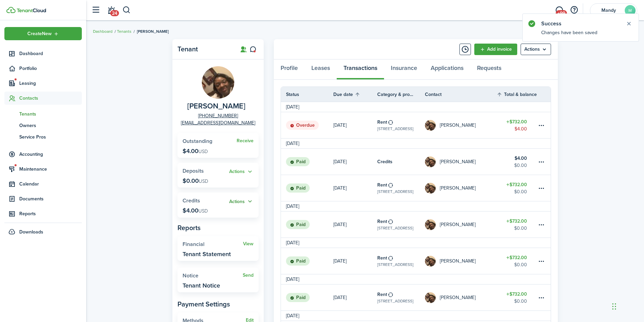  Describe the element at coordinates (489, 70) in the screenshot. I see `a: Requests` at that location.